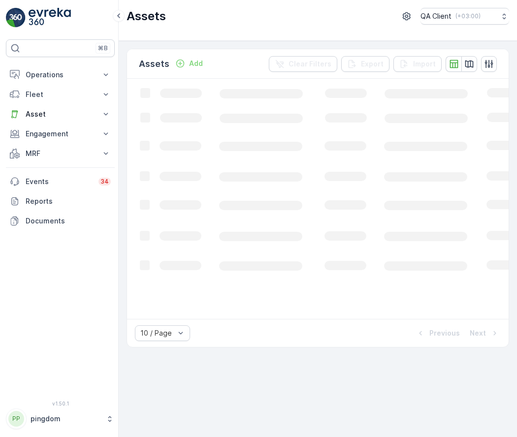 Image resolution: width=517 pixels, height=437 pixels. I want to click on button: QA Client(+03:00), so click(465, 16).